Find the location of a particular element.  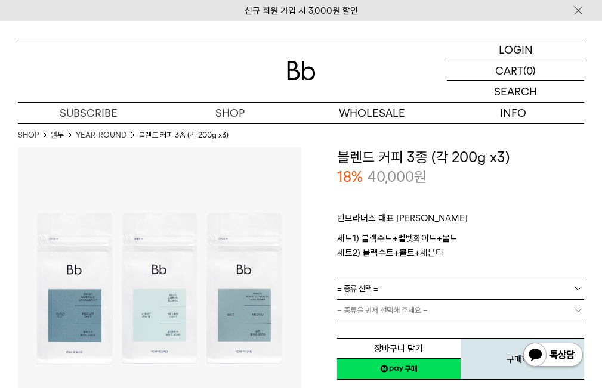

p: SUBSCRIBE is located at coordinates (88, 113).